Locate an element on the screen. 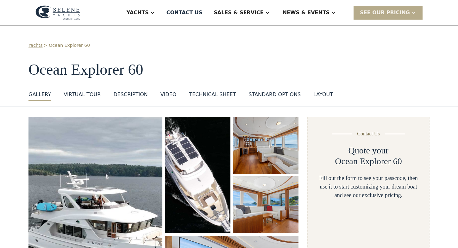 The height and width of the screenshot is (248, 458). div: VIDEO is located at coordinates (168, 95).